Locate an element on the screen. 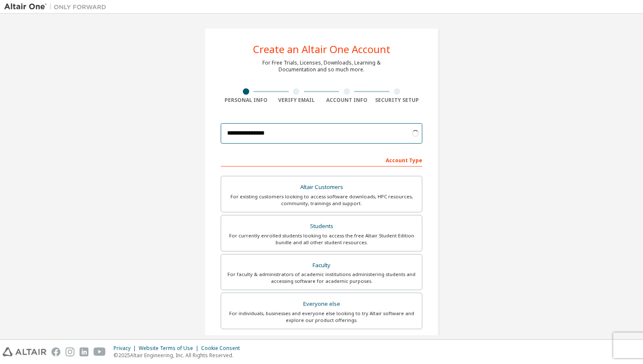 This screenshot has height=364, width=643. img: instagram.svg is located at coordinates (70, 352).